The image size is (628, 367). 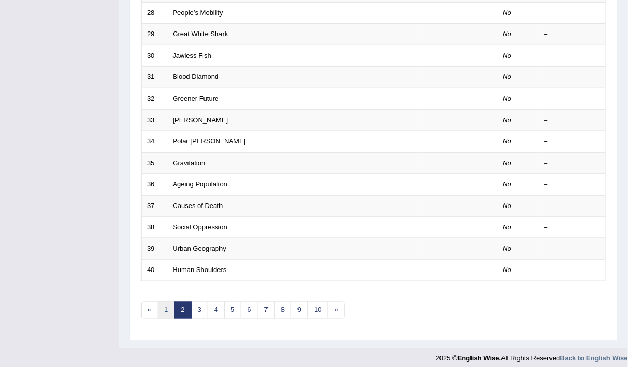 I want to click on td: 36, so click(x=154, y=185).